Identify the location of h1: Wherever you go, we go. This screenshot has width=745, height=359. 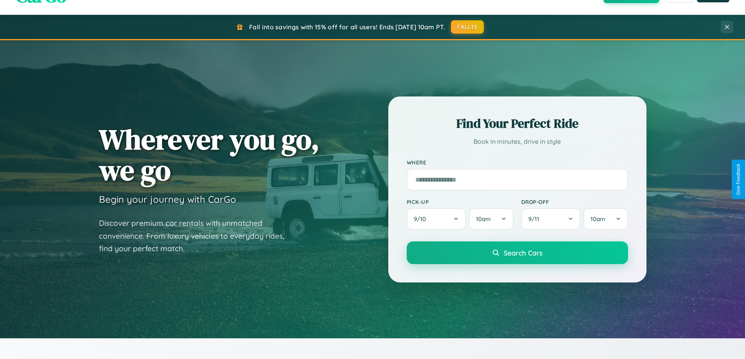
(209, 155).